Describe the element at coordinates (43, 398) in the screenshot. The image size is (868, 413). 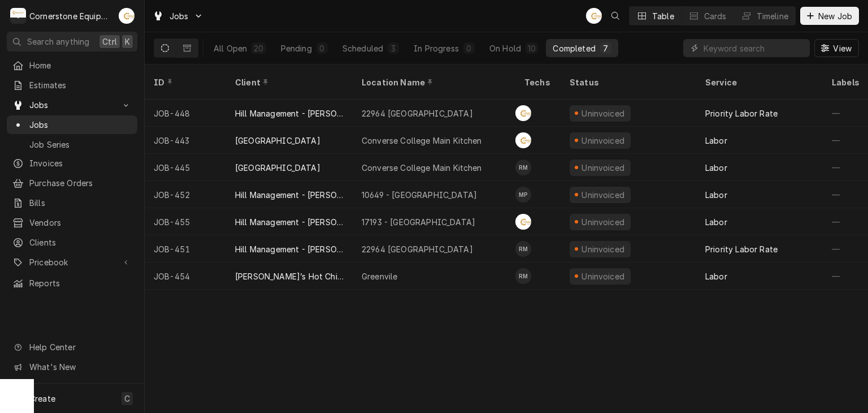
I see `span: Create` at that location.